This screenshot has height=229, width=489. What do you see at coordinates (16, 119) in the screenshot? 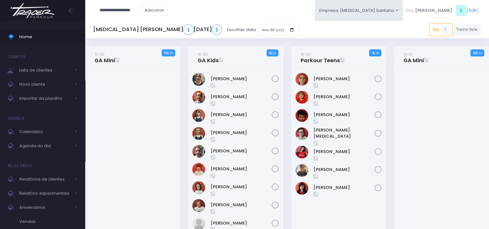
I see `h4: Agenda` at bounding box center [16, 119].